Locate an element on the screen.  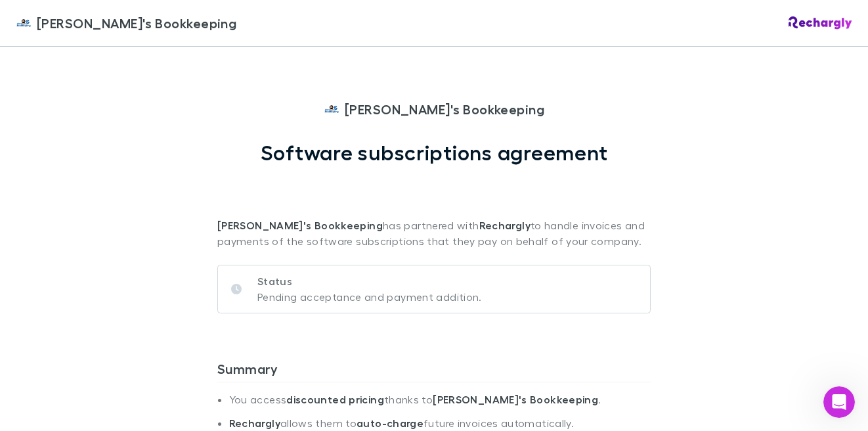
p: has partnered with to handle invoices and payments of the software subscriptions that they pay on... is located at coordinates (434, 207).